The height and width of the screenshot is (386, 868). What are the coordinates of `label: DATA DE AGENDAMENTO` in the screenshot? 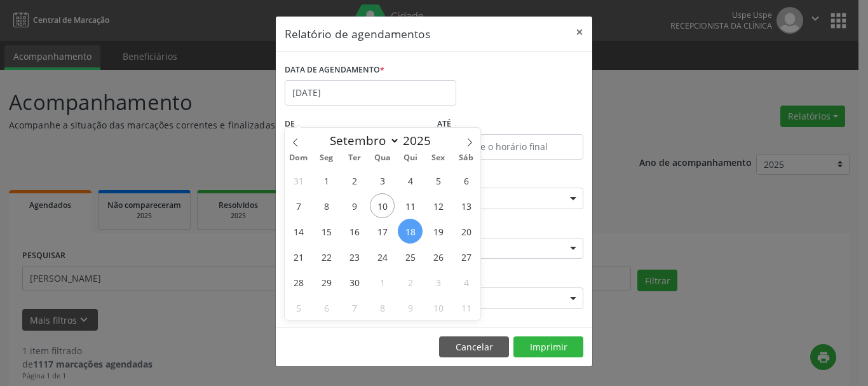 It's located at (334, 70).